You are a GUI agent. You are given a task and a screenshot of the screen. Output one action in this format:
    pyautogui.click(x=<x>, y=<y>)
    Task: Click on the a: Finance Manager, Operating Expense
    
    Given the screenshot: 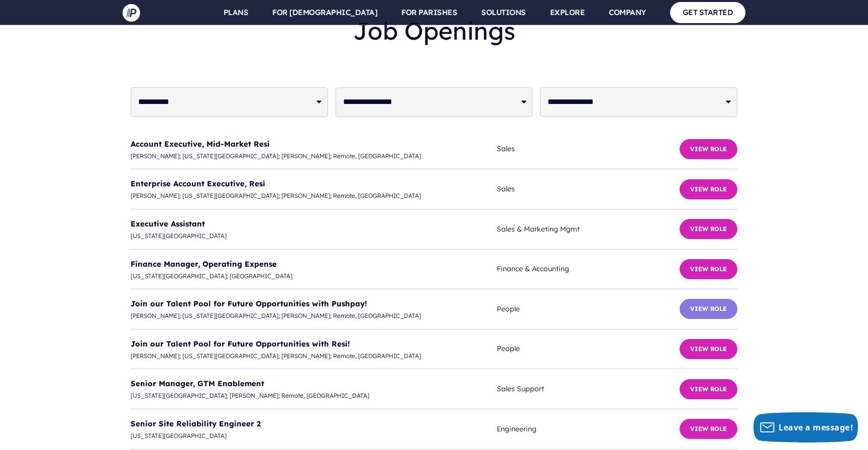 What is the action you would take?
    pyautogui.click(x=203, y=264)
    